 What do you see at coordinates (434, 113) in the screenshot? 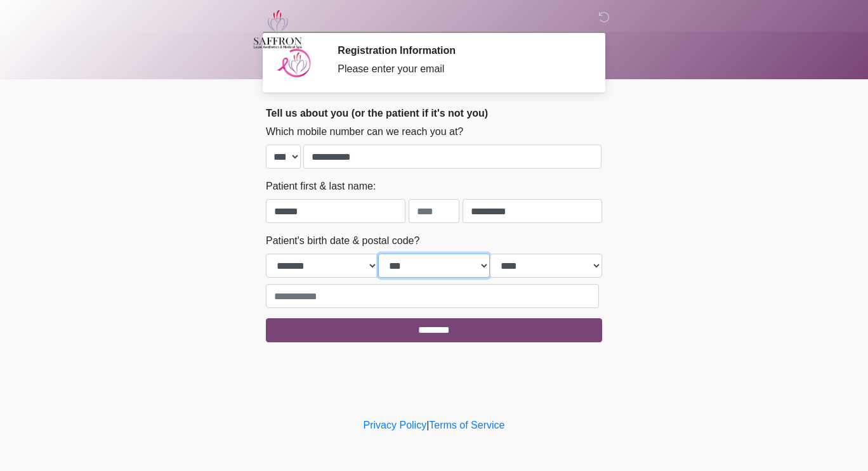
I see `h2: Tell us about you (or the patient if it's not you)` at bounding box center [434, 113].